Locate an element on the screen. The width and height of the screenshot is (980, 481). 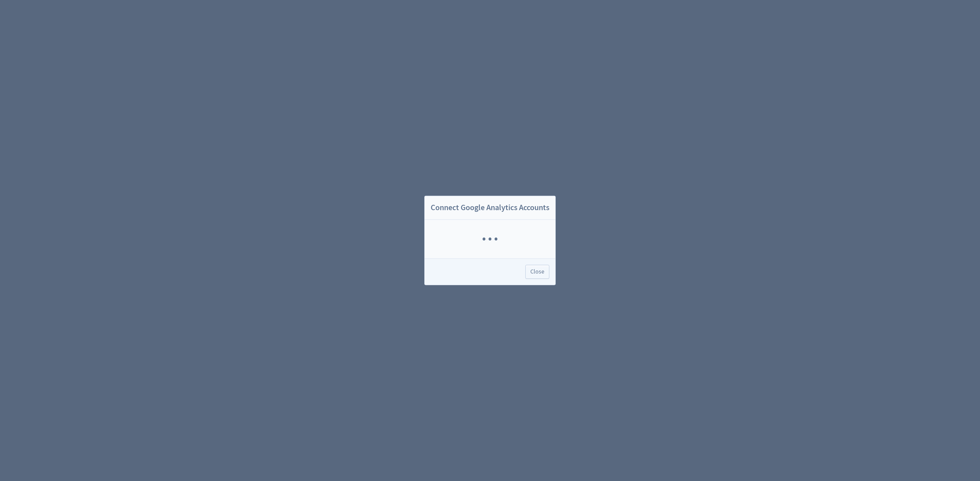
button: Close is located at coordinates (537, 272).